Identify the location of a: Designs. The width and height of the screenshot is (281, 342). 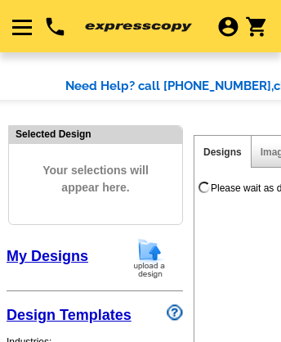
(222, 152).